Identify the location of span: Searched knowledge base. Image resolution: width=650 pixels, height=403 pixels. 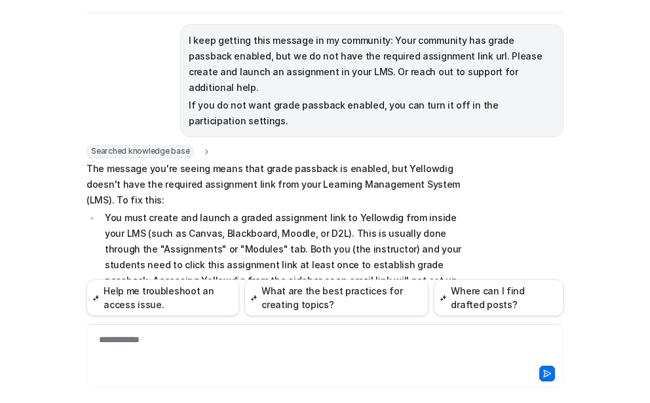
(140, 152).